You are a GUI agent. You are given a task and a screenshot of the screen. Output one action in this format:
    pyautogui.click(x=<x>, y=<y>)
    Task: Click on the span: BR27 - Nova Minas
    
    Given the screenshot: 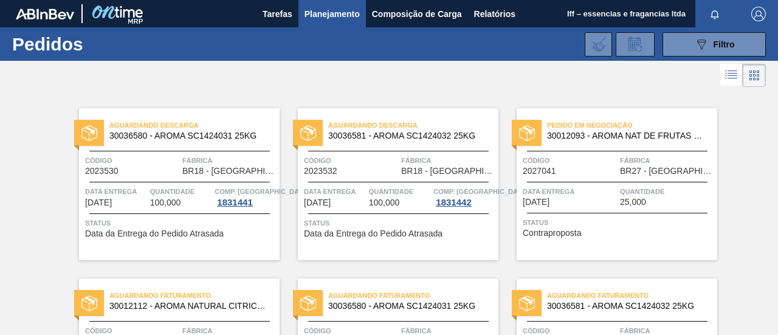 What is the action you would take?
    pyautogui.click(x=667, y=171)
    